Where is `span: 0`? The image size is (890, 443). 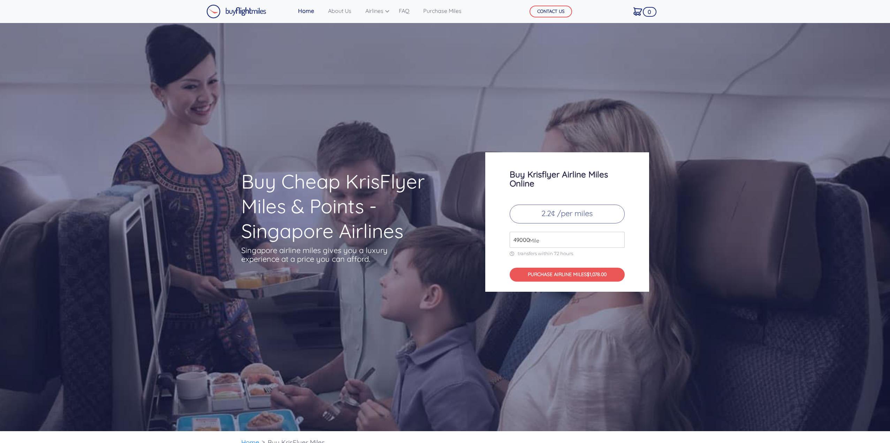 span: 0 is located at coordinates (649, 12).